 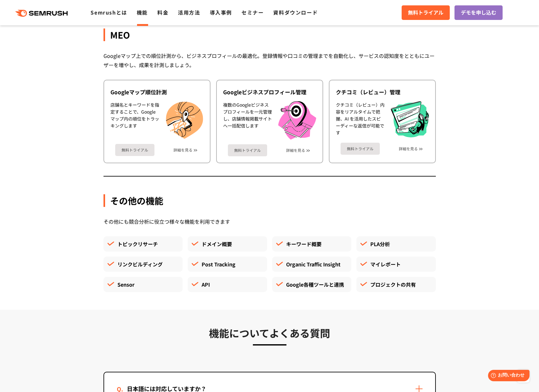 What do you see at coordinates (396, 264) in the screenshot?
I see `div: マイレポート` at bounding box center [396, 264].